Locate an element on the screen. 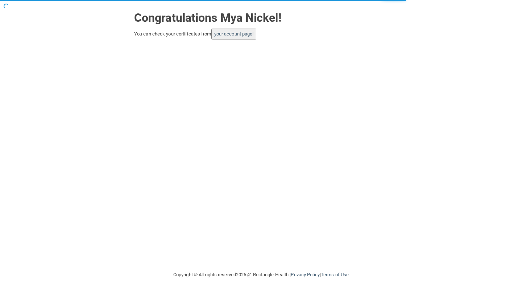  div: You can check your certificates from is located at coordinates (261, 34).